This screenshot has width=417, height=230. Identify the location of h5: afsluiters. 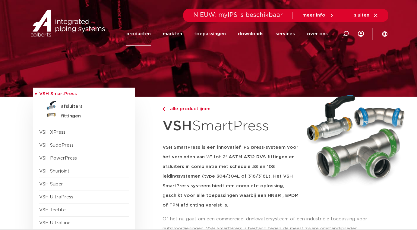
(91, 107).